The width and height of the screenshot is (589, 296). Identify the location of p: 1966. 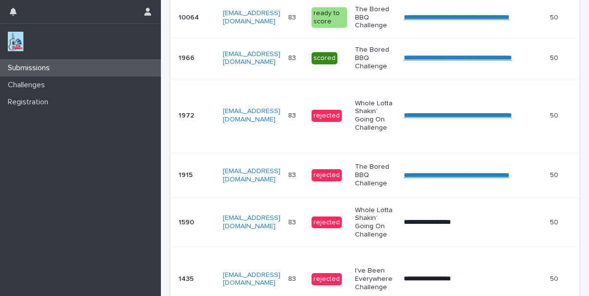
(187, 57).